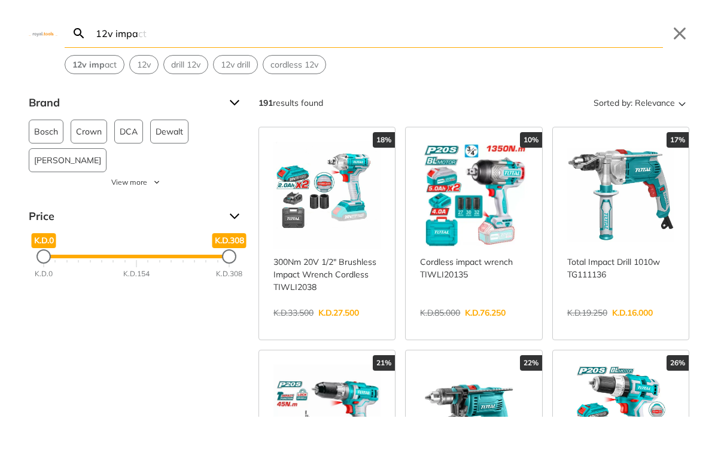  I want to click on button: Select suggestion: cordless 12v, so click(294, 65).